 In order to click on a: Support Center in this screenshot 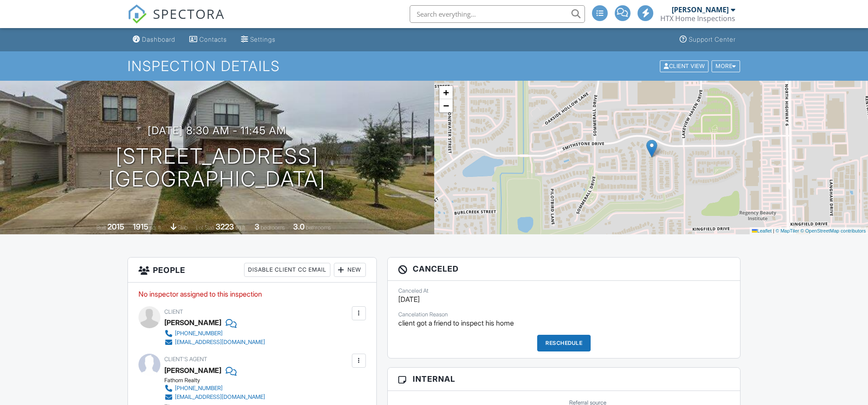, I will do `click(708, 39)`.